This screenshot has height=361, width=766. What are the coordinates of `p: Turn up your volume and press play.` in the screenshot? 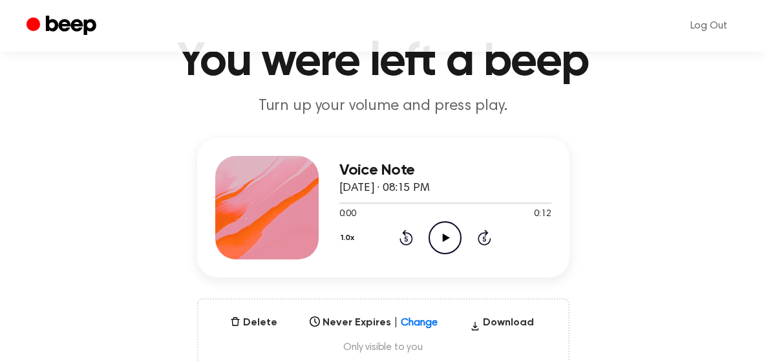 It's located at (383, 106).